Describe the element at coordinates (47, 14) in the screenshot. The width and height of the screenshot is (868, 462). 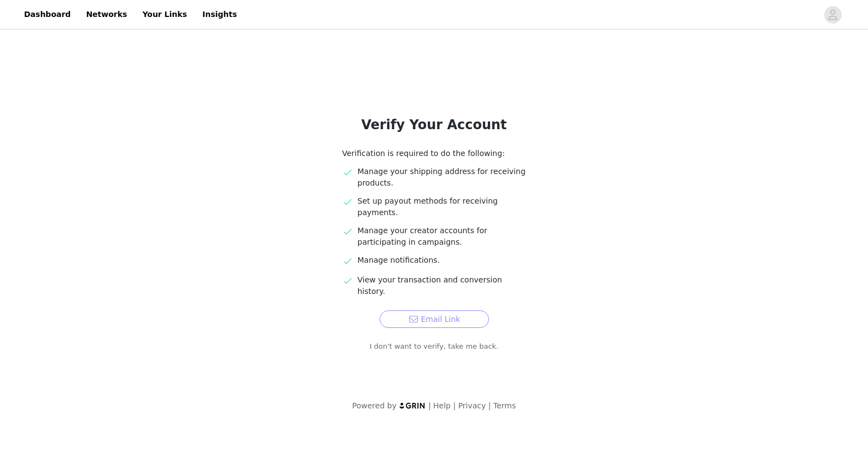
I see `a: Dashboard` at that location.